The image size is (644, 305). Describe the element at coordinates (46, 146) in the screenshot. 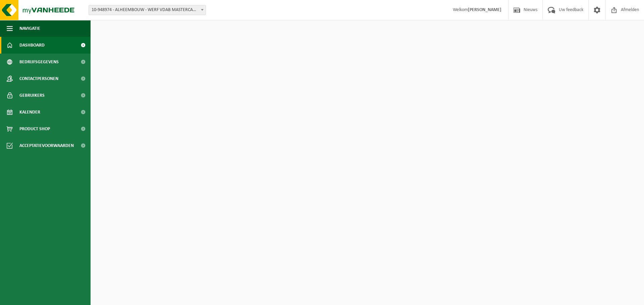

I see `span: Acceptatievoorwaarden` at that location.